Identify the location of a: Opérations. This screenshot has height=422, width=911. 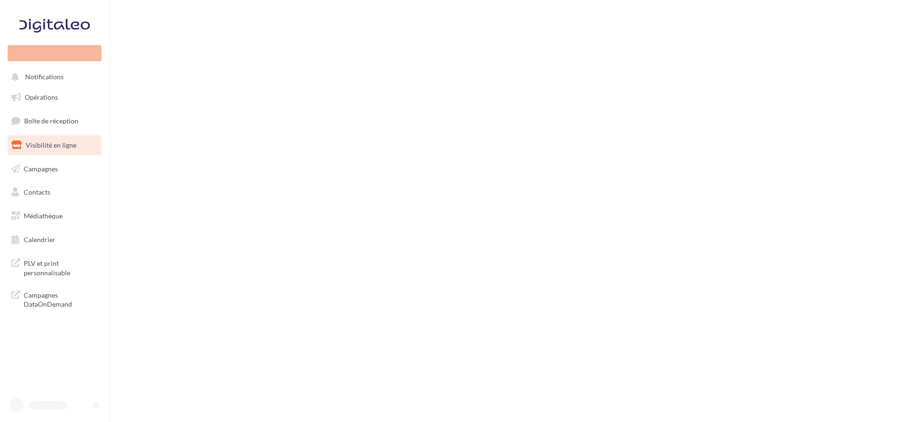
(55, 97).